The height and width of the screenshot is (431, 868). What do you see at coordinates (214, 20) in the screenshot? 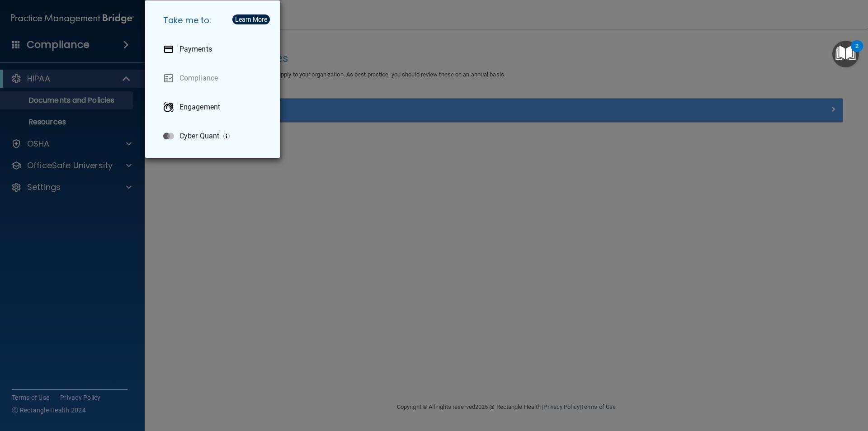
I see `h5: Take me to:` at bounding box center [214, 20].